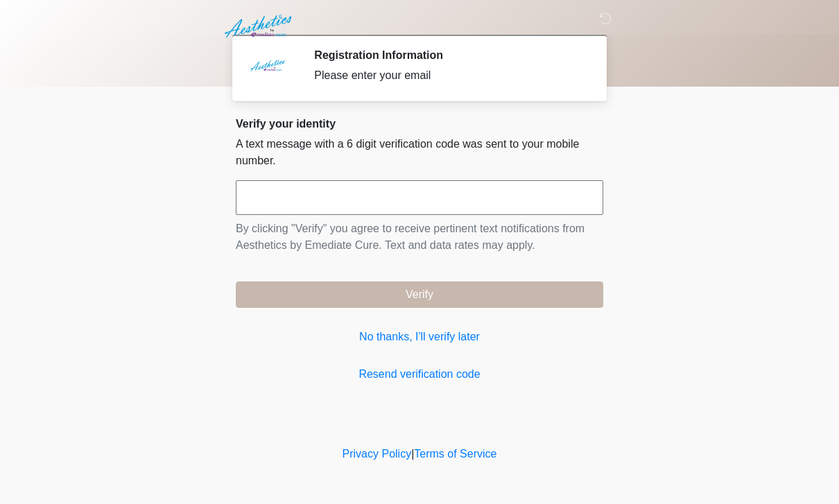 Image resolution: width=839 pixels, height=504 pixels. I want to click on a: Privacy Policy, so click(377, 454).